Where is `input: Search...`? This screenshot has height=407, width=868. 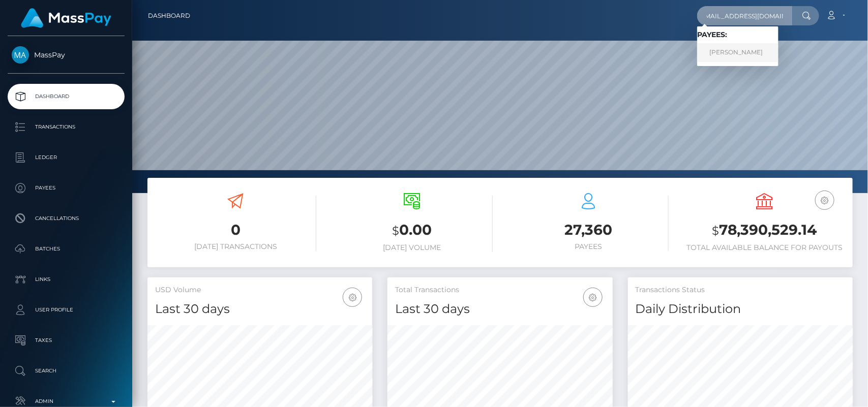
input: Search... is located at coordinates (745, 16).